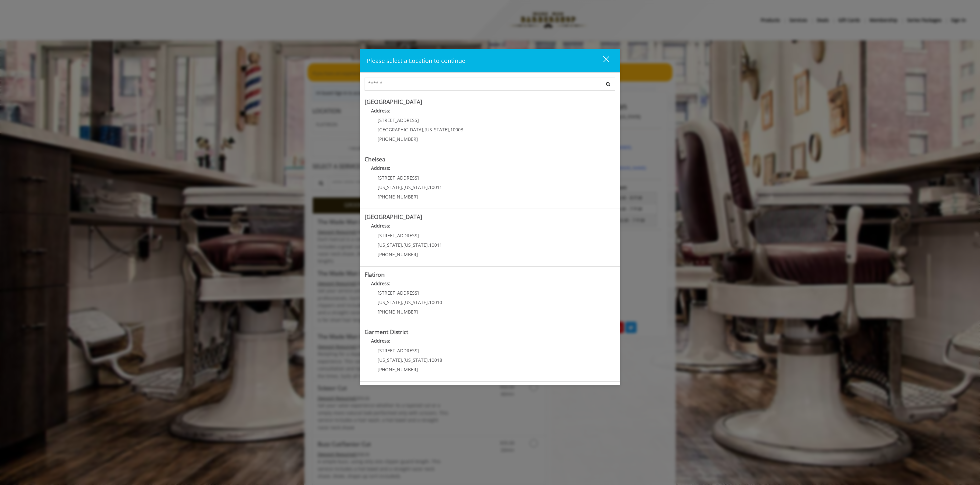  Describe the element at coordinates (457, 129) in the screenshot. I see `span: 10003` at that location.